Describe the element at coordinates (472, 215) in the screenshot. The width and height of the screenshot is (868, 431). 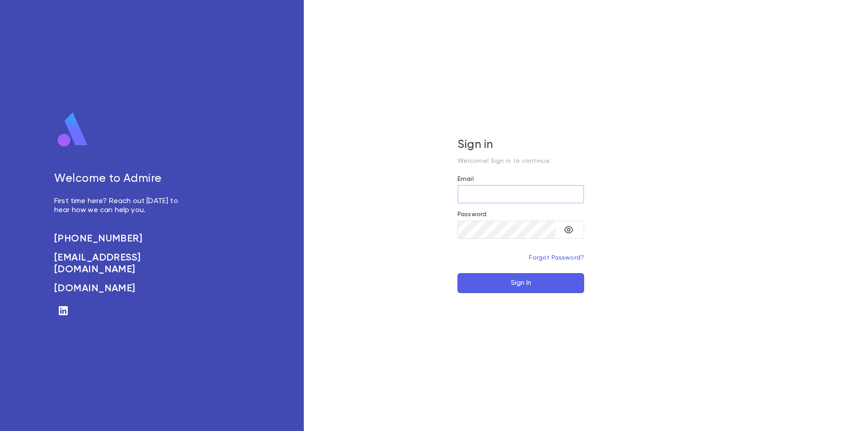
I see `label: Password` at that location.